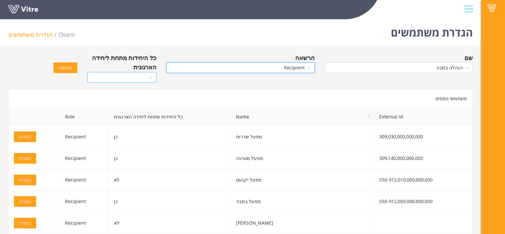 The image size is (505, 234). Describe the element at coordinates (240, 98) in the screenshot. I see `div: משתמשי טפסים` at that location.